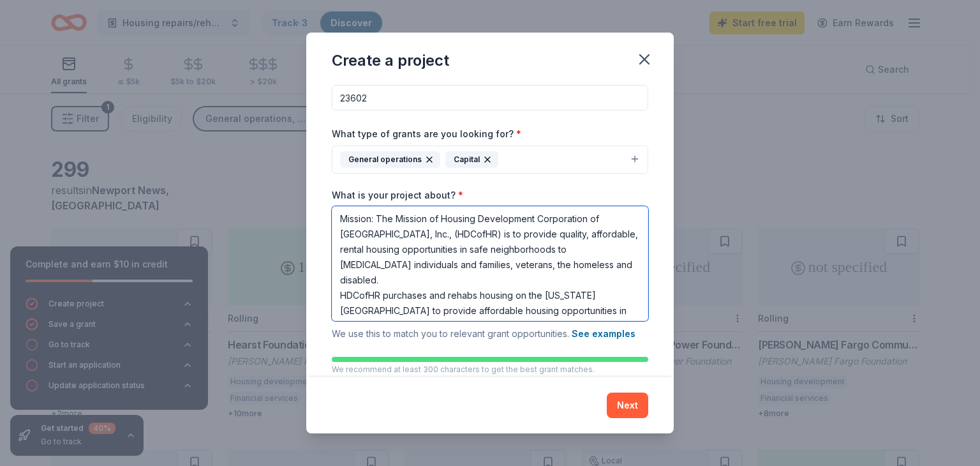  I want to click on input: 12345 (U.S. only), so click(490, 97).